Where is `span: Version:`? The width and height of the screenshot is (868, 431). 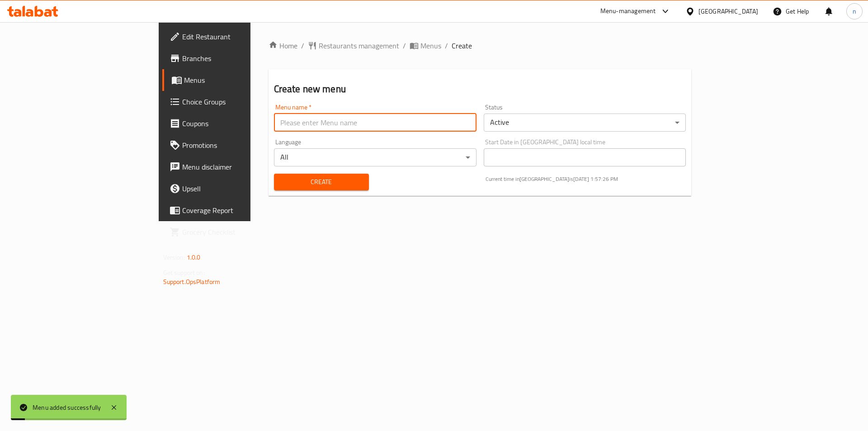 span: Version: is located at coordinates (174, 258).